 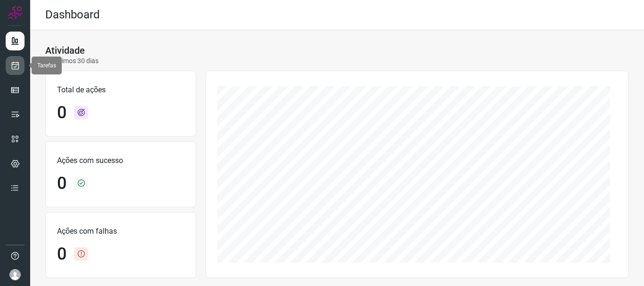 What do you see at coordinates (15, 275) in the screenshot?
I see `img: avatar-user-boy.jpg` at bounding box center [15, 275].